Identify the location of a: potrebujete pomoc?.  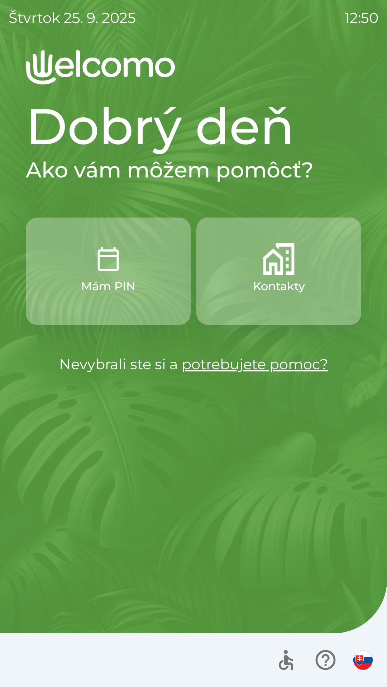
(254, 364).